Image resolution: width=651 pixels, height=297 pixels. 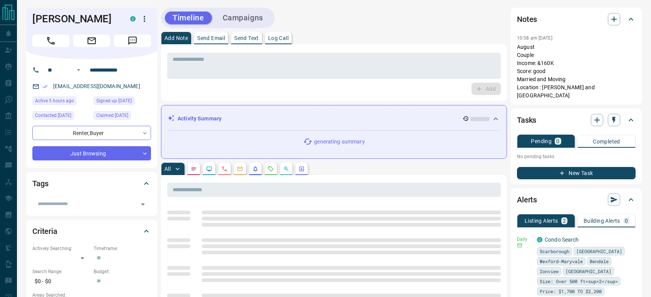 I want to click on div: Activity Summary, so click(x=334, y=119).